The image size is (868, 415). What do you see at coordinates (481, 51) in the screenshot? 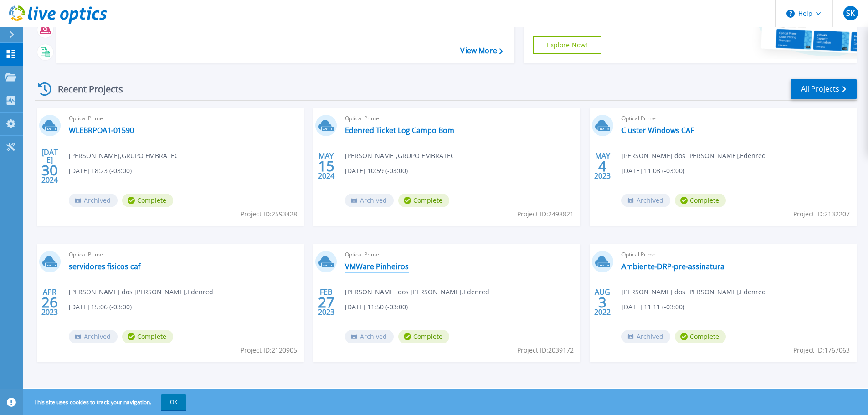
I see `a: View More` at bounding box center [481, 51].